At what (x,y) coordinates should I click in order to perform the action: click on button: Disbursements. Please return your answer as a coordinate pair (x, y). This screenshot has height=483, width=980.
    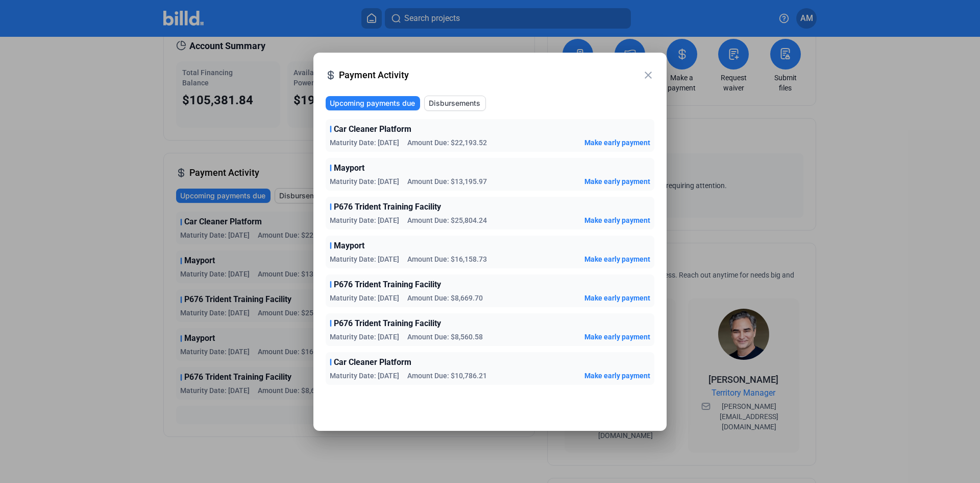
    Looking at the image, I should click on (455, 103).